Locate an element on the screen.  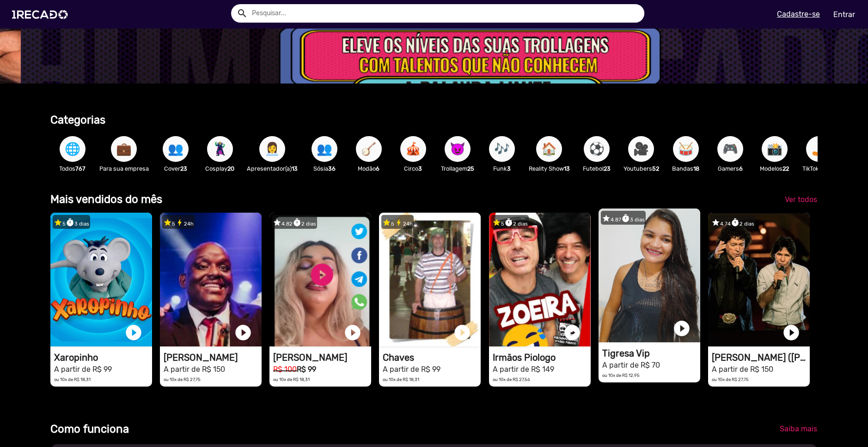
p: Funk is located at coordinates (502, 169).